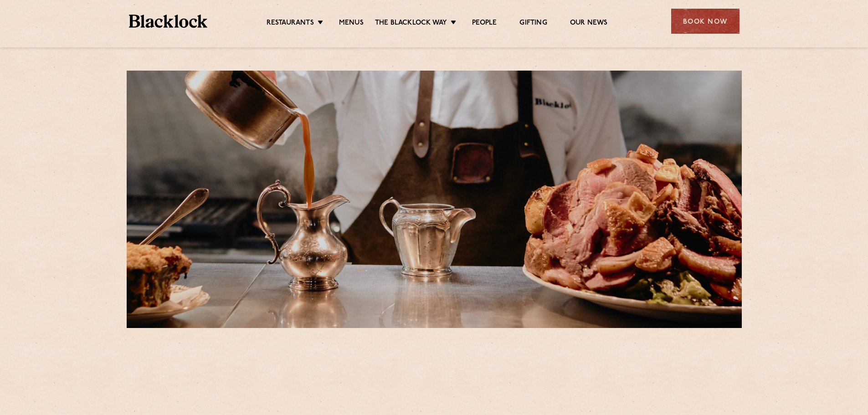 This screenshot has height=415, width=868. Describe the element at coordinates (168, 21) in the screenshot. I see `img: BL_Textured_Logo-footer-cropped.svg` at that location.